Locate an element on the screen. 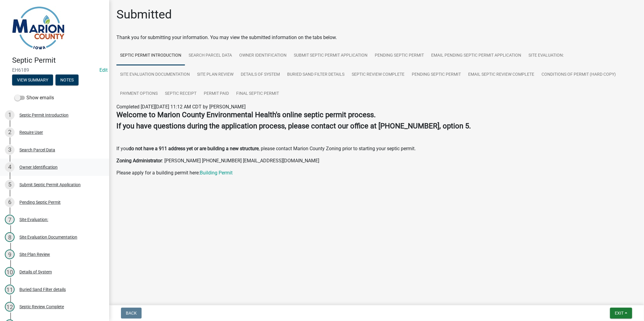 This screenshot has width=644, height=321. p: If you , please contact Marion County Zoning prior to starting your septic permit. is located at coordinates (377, 149).